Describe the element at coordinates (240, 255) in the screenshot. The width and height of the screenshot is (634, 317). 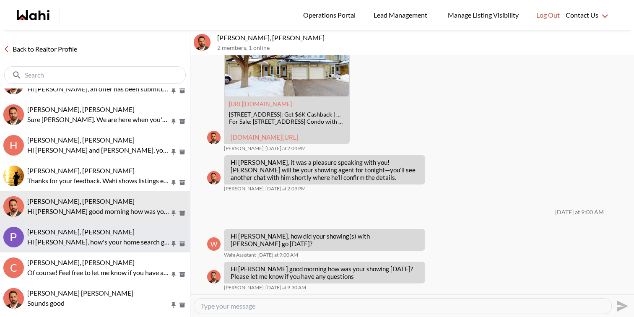
I see `span: Wahi Assistant` at that location.